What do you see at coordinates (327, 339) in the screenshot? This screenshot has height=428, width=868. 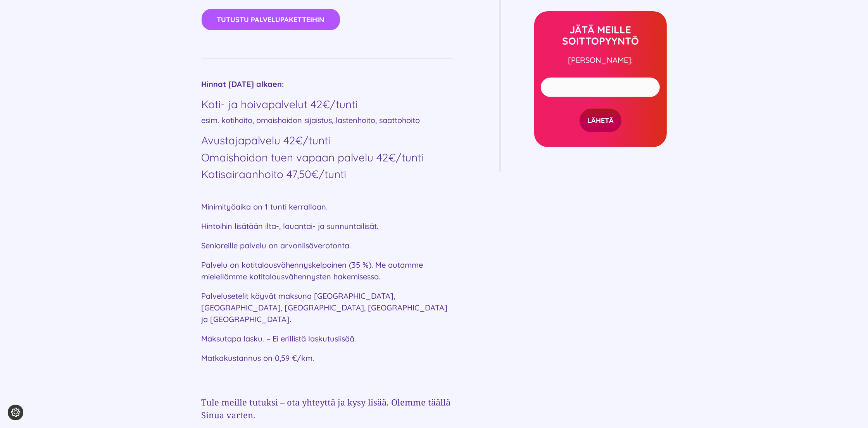 I see `p: Maksutapa lasku. – Ei erillistä laskutuslisää.` at bounding box center [327, 339].